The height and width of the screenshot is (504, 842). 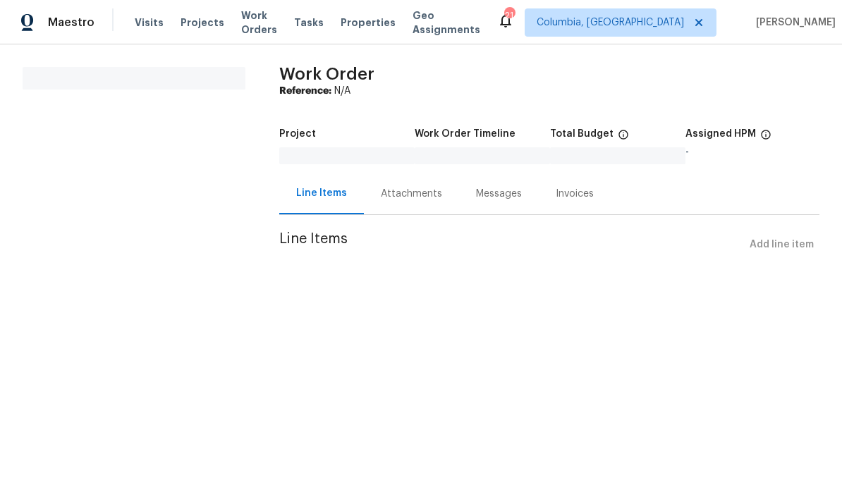 What do you see at coordinates (306, 91) in the screenshot?
I see `b: Reference:` at bounding box center [306, 91].